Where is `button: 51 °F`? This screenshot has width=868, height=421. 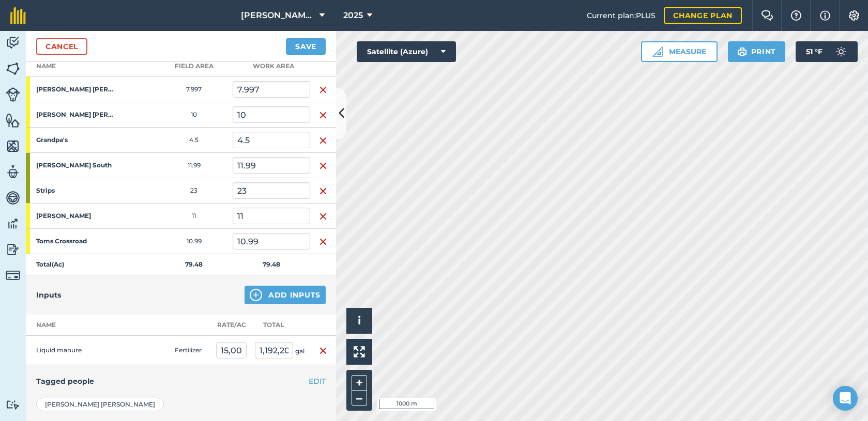
button: 51 °F is located at coordinates (827, 51).